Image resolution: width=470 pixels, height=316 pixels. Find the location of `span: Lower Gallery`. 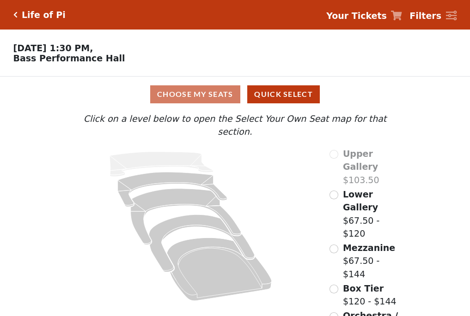

span: Lower Gallery is located at coordinates (360, 201).